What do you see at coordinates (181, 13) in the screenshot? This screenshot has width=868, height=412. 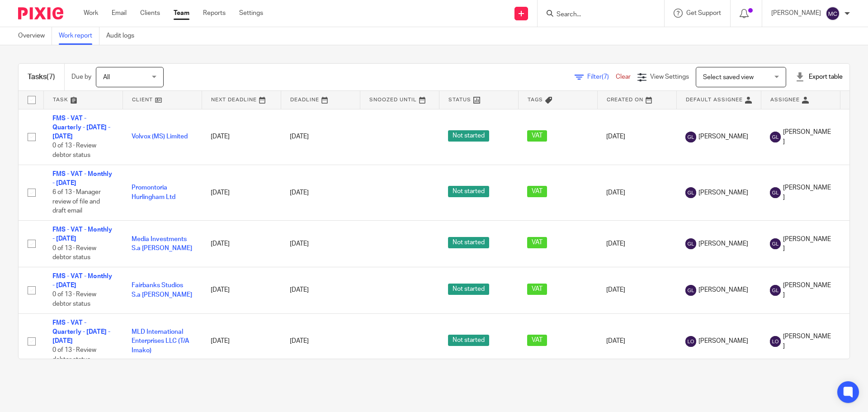 I see `a: Team` at bounding box center [181, 13].